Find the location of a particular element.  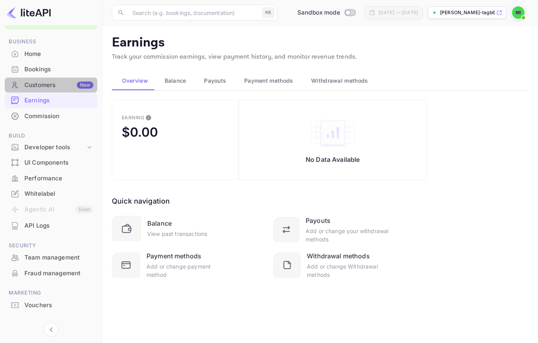

div: ⌘K is located at coordinates (268, 13).